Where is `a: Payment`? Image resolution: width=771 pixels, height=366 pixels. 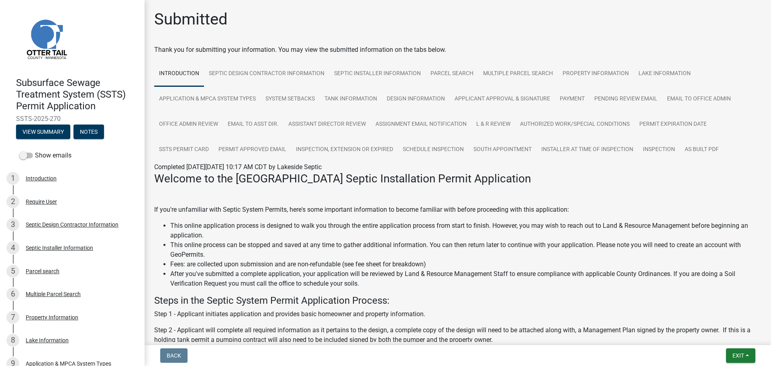 a: Payment is located at coordinates (572, 99).